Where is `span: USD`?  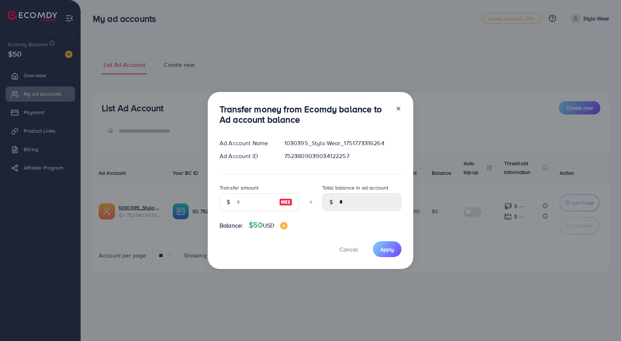 span: USD is located at coordinates (268, 225).